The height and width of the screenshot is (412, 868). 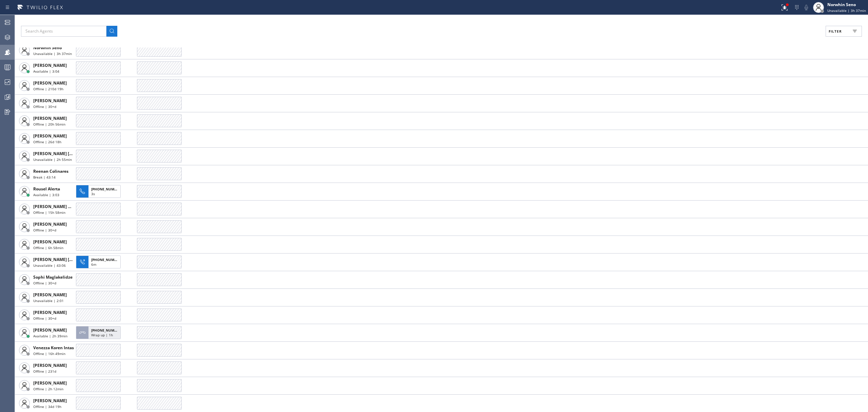 I want to click on span: 3s, so click(x=93, y=194).